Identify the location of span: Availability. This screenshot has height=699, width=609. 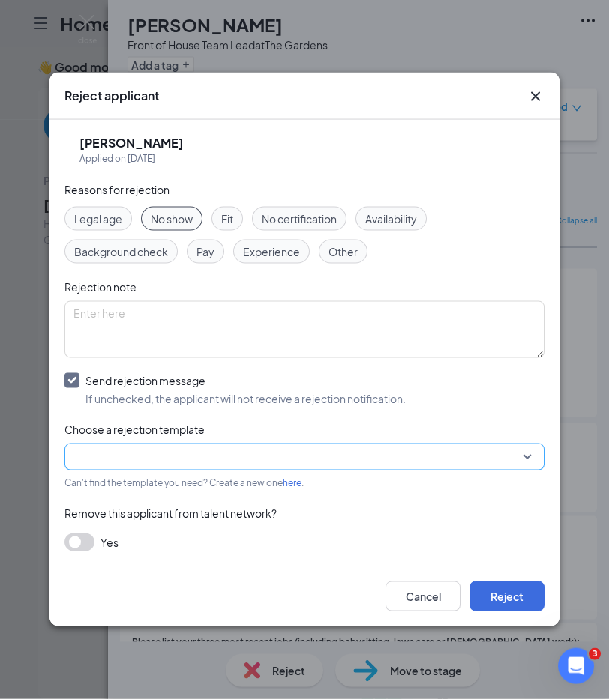
(391, 219).